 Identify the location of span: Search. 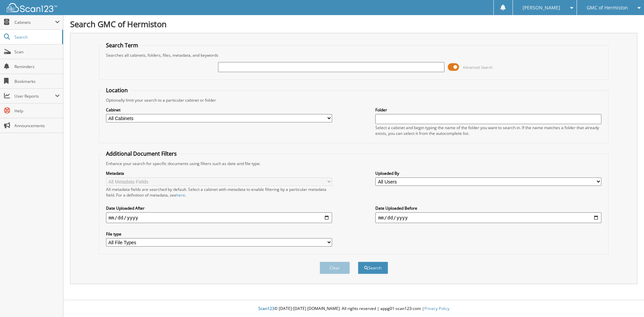
(37, 37).